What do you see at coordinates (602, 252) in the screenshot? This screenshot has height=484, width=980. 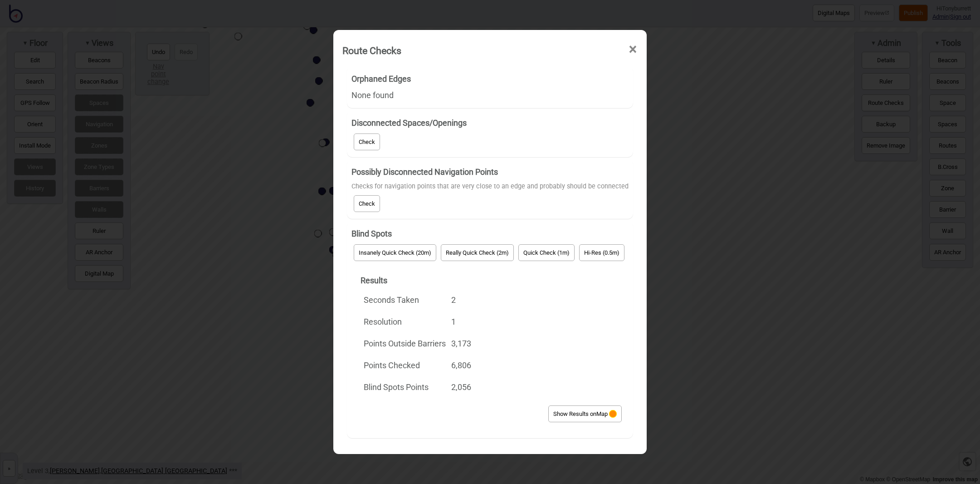 I see `button: Hi-Res (0.5m)` at bounding box center [602, 252].